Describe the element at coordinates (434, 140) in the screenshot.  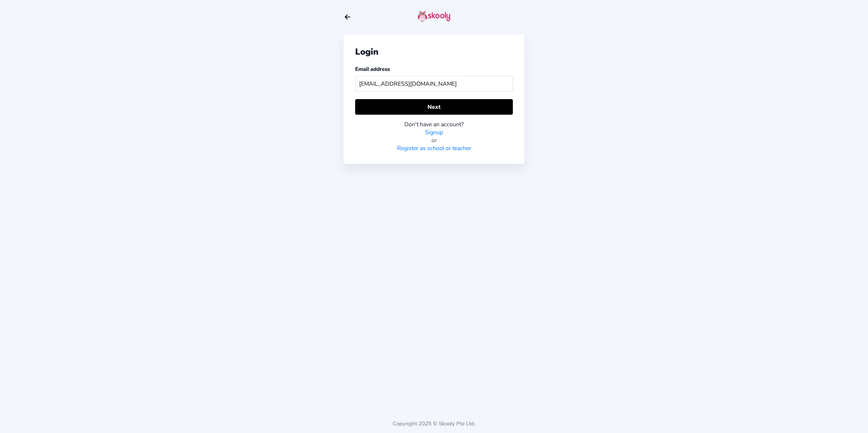
I see `div: or` at that location.